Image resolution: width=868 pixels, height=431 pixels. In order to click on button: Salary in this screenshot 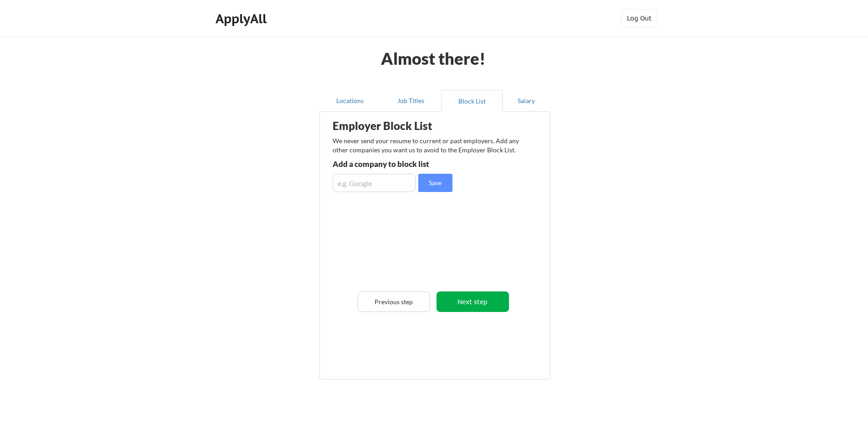, I will do `click(526, 101)`.